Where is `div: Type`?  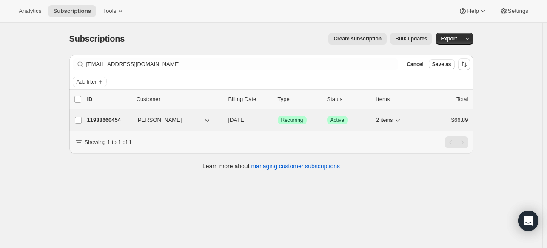 div: Type is located at coordinates (299, 99).